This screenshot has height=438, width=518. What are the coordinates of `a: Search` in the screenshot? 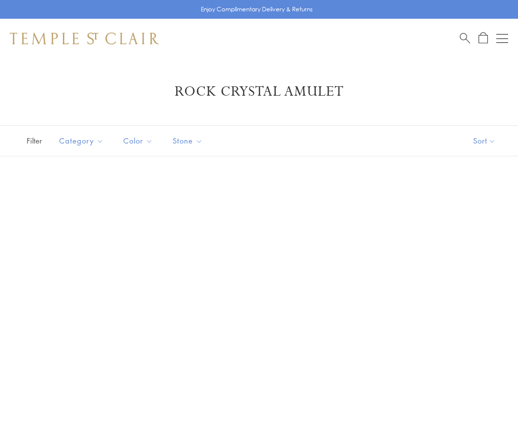 It's located at (465, 38).